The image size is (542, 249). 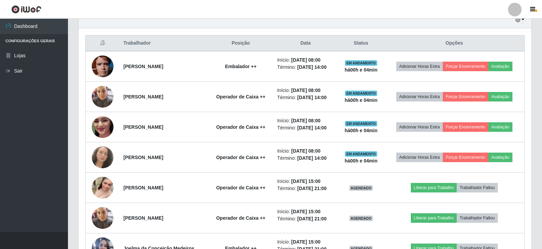 What do you see at coordinates (26, 9) in the screenshot?
I see `img: CoreUI Logo` at bounding box center [26, 9].